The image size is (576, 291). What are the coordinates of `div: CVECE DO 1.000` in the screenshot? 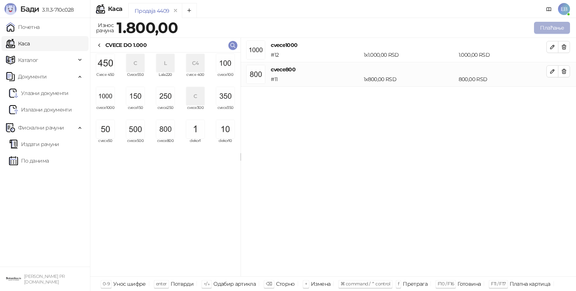 It's located at (126, 45).